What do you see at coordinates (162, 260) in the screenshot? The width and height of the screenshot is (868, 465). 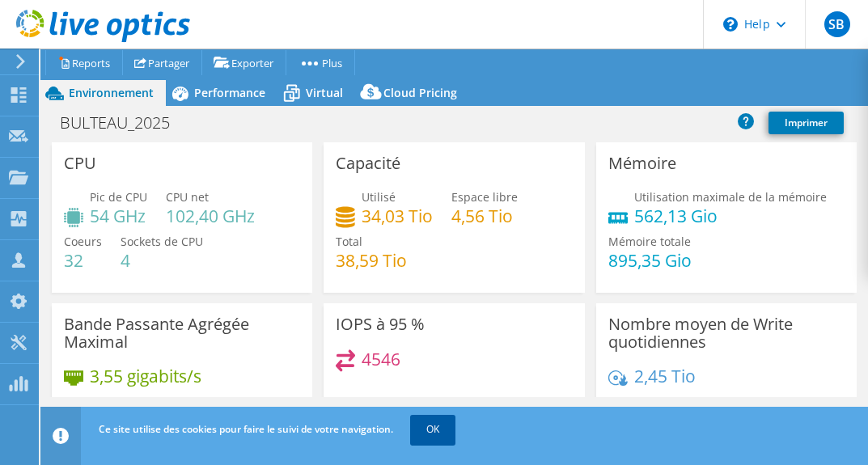 I see `h4: 4` at bounding box center [162, 260].